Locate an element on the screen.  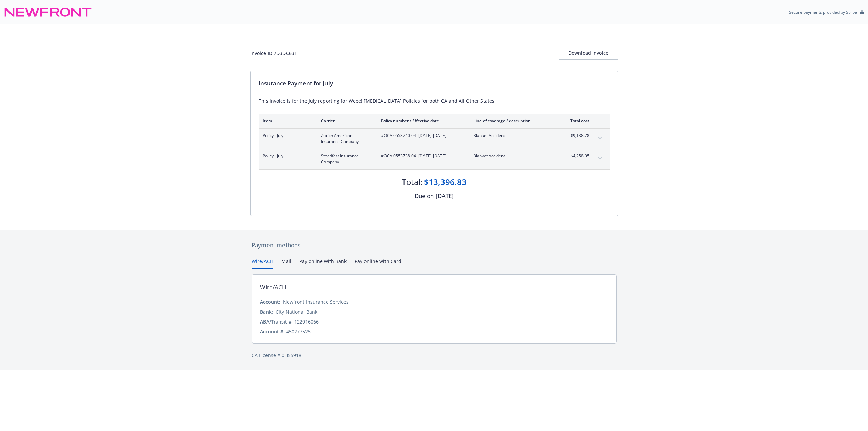
div: Insurance Payment for July is located at coordinates (434, 83).